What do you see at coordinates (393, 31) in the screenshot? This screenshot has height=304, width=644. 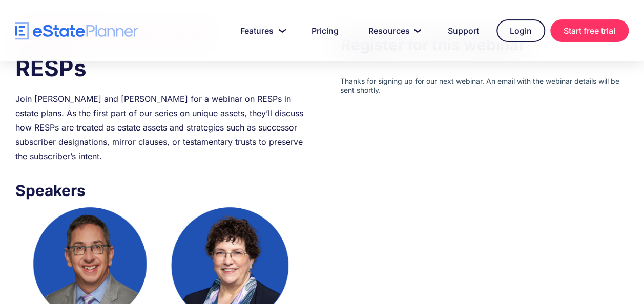 I see `a: Resources` at bounding box center [393, 31].